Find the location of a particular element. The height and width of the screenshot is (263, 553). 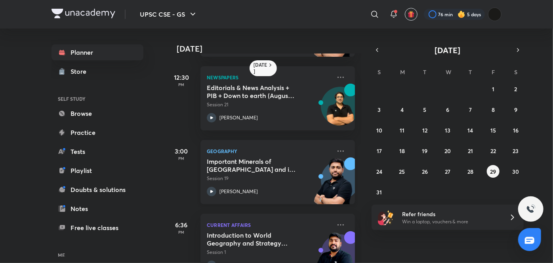

a: Notes is located at coordinates (97, 208).